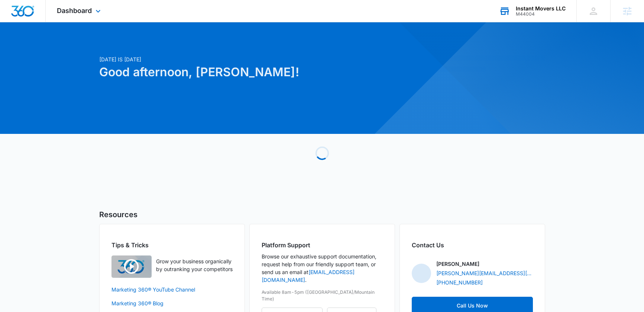 This screenshot has width=644, height=312. Describe the element at coordinates (322, 268) in the screenshot. I see `p: Browse our exhaustive support documentation, request help from our friendly support team, or send...` at that location.